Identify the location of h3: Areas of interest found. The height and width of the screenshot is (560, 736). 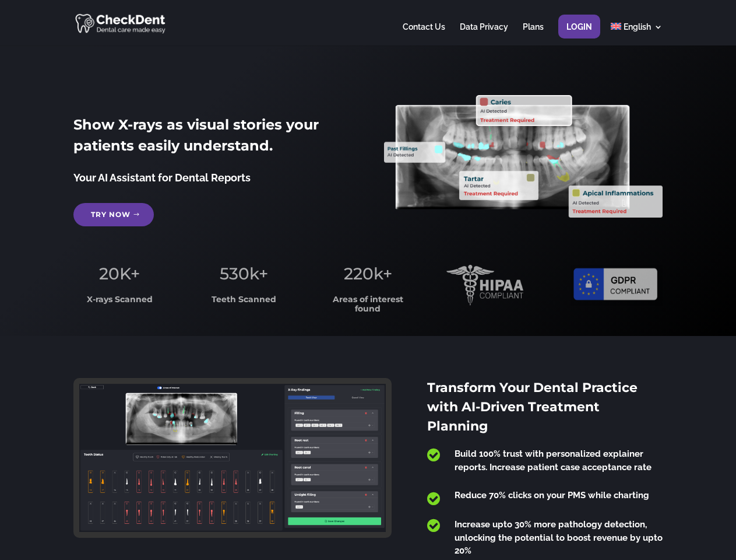
(369, 306).